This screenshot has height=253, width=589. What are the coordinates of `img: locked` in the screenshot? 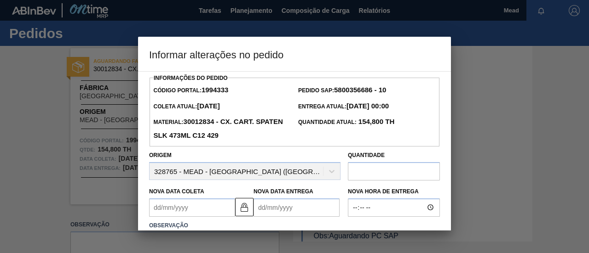 It's located at (244, 207).